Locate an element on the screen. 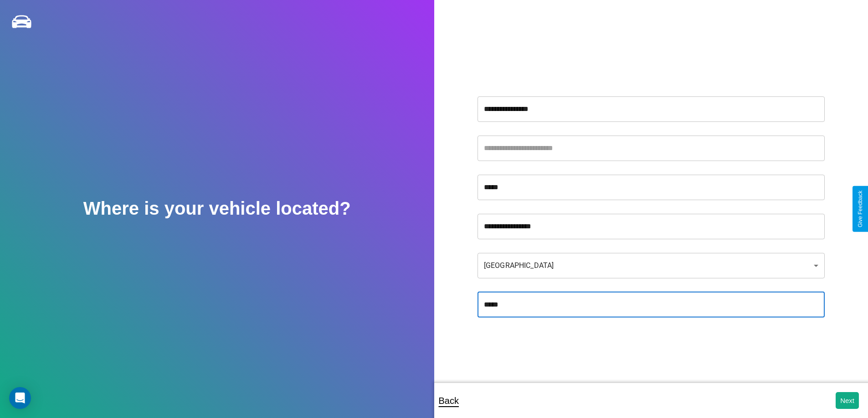 The image size is (868, 418). div: Open Intercom Messenger is located at coordinates (20, 398).